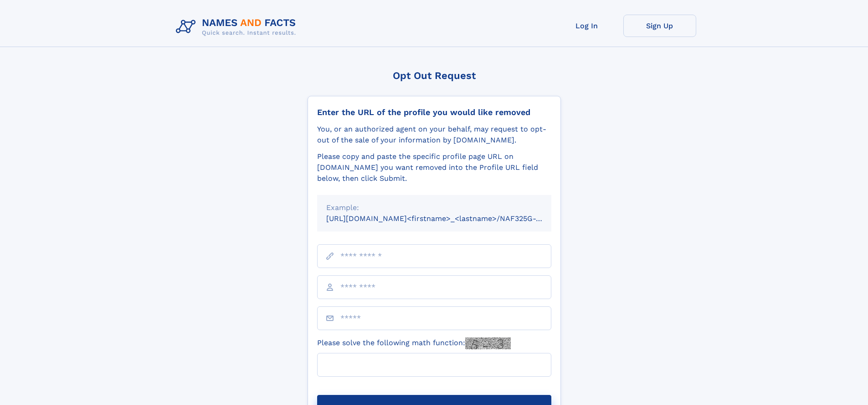 The width and height of the screenshot is (868, 405). I want to click on div: Enter the URL of the profile you would like removed, so click(434, 112).